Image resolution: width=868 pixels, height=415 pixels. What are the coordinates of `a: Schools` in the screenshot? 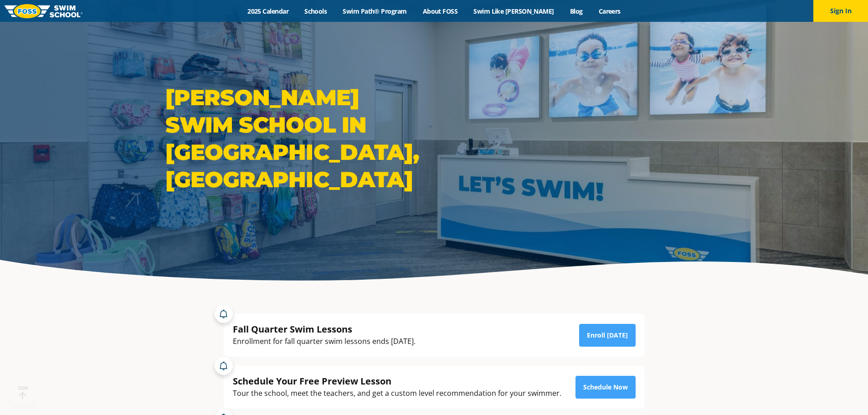 It's located at (316, 11).